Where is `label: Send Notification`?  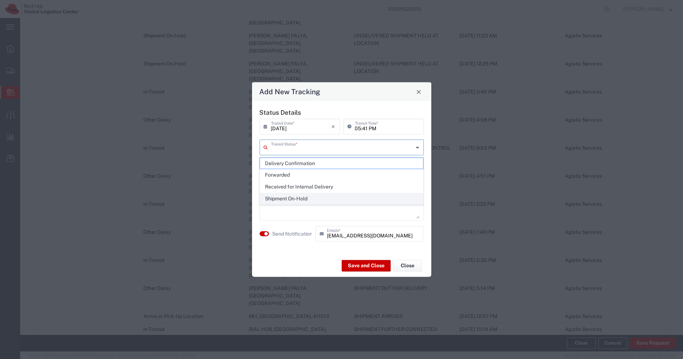 label: Send Notification is located at coordinates (293, 234).